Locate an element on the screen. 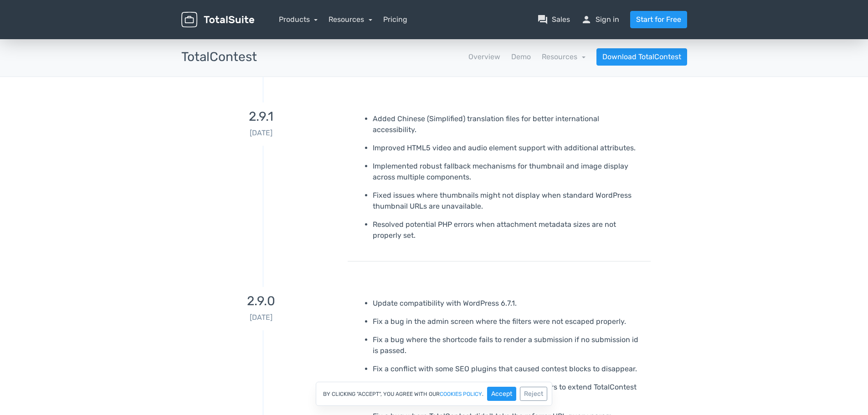  div: By clicking "Accept", you agree with our . is located at coordinates (434, 394).